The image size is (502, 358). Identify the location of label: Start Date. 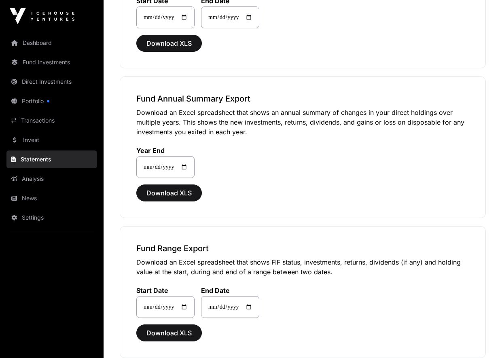
(165, 290).